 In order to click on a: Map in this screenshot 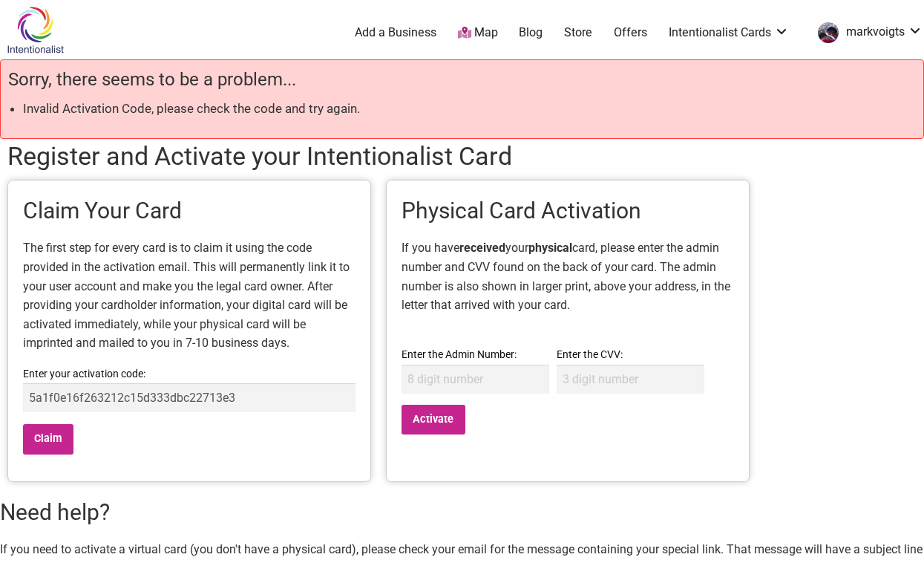, I will do `click(478, 33)`.